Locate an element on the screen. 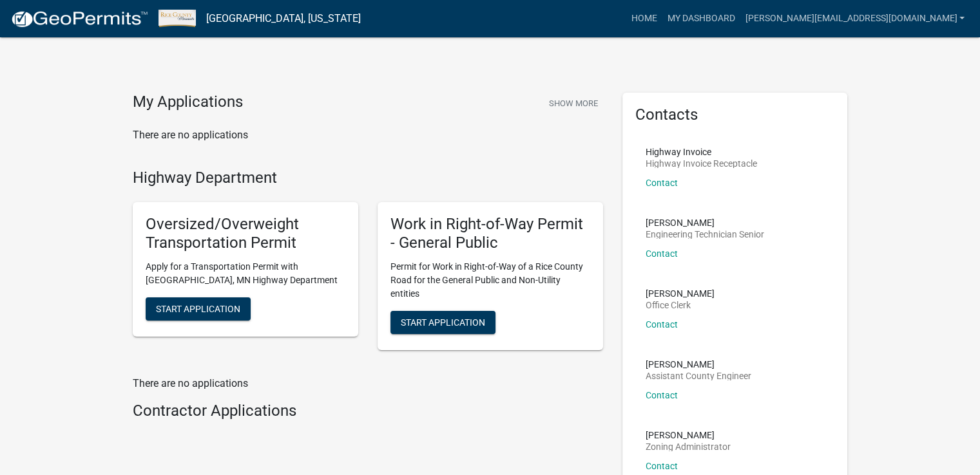 This screenshot has height=475, width=980. p: Engineering Technician Senior is located at coordinates (705, 234).